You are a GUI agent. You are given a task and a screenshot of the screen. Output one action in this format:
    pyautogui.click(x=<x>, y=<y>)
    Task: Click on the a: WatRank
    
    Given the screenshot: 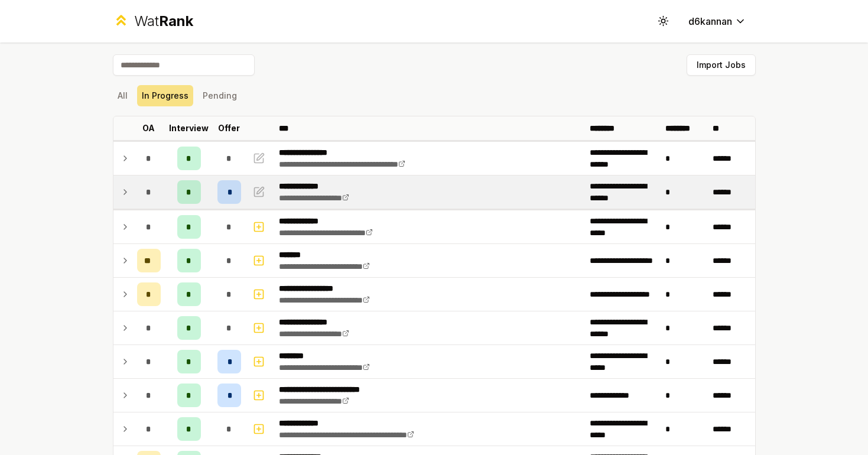 What is the action you would take?
    pyautogui.click(x=153, y=22)
    